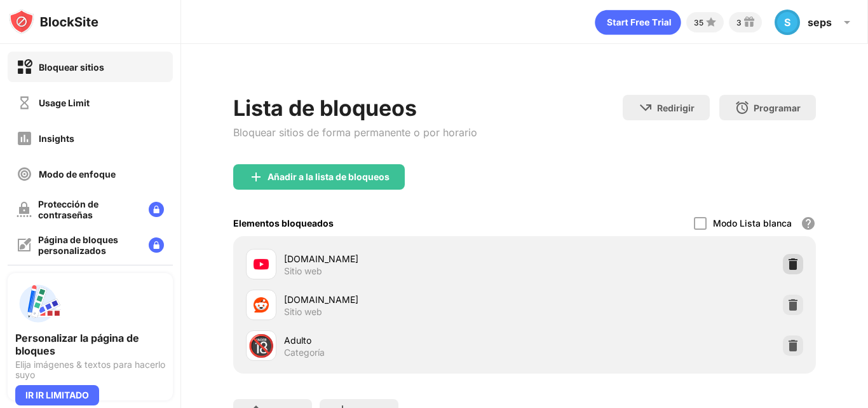 This screenshot has width=868, height=408. I want to click on img: logo-blocksite.svg, so click(53, 22).